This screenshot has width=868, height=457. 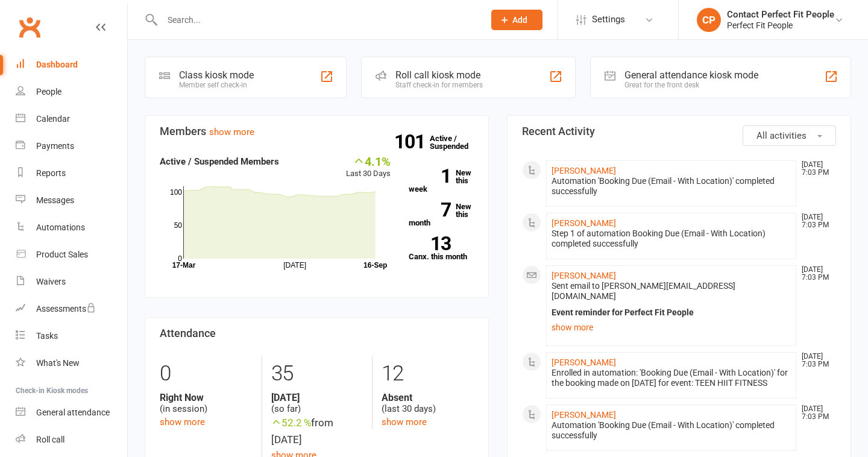 What do you see at coordinates (206, 403) in the screenshot?
I see `div: (in session)` at bounding box center [206, 403].